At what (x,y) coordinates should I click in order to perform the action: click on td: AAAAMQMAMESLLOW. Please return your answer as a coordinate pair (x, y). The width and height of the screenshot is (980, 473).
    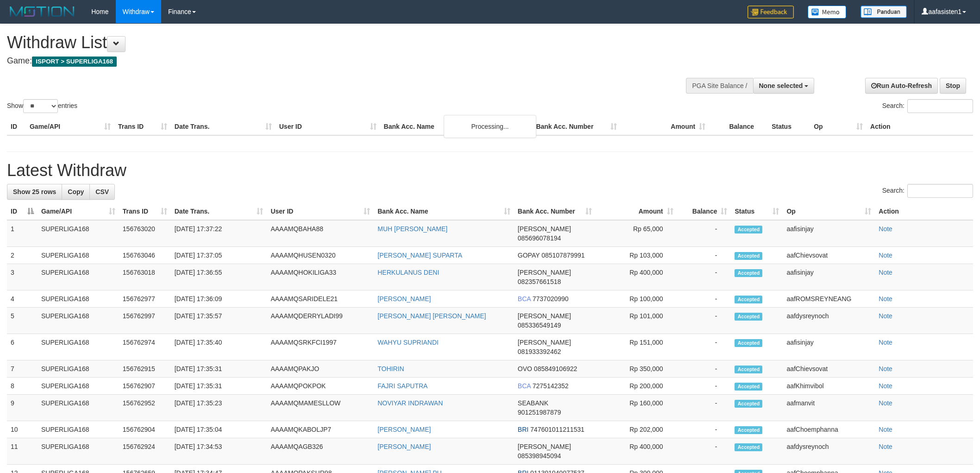
    Looking at the image, I should click on (320, 408).